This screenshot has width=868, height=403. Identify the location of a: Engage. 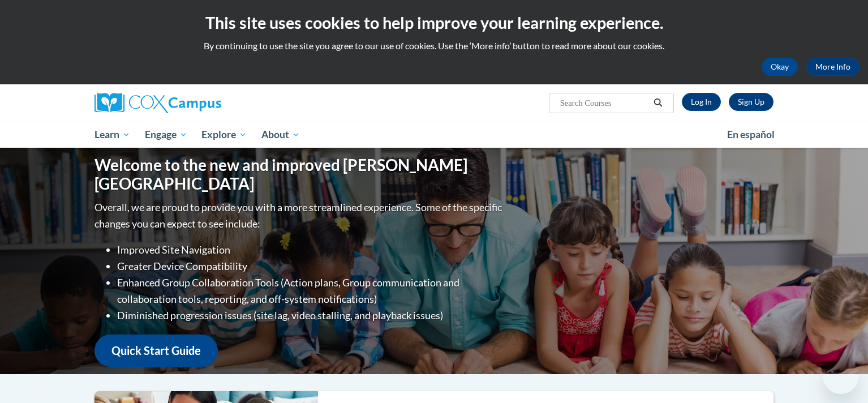
(166, 135).